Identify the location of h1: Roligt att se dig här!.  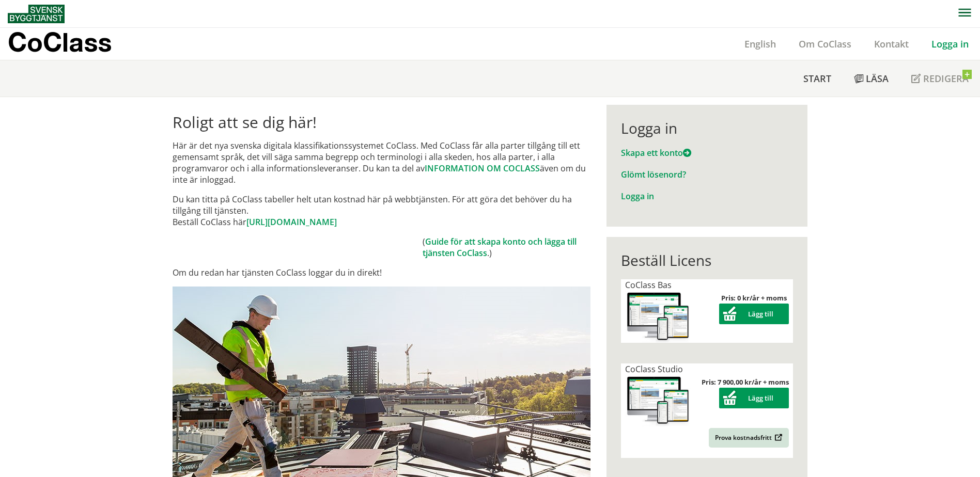
(382, 123).